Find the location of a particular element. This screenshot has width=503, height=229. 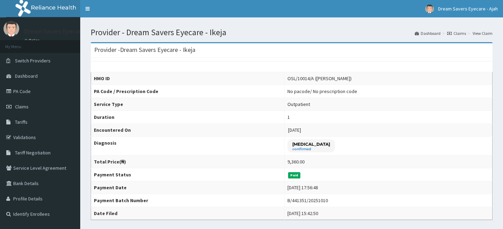

span: Switch Providers is located at coordinates (33, 61).